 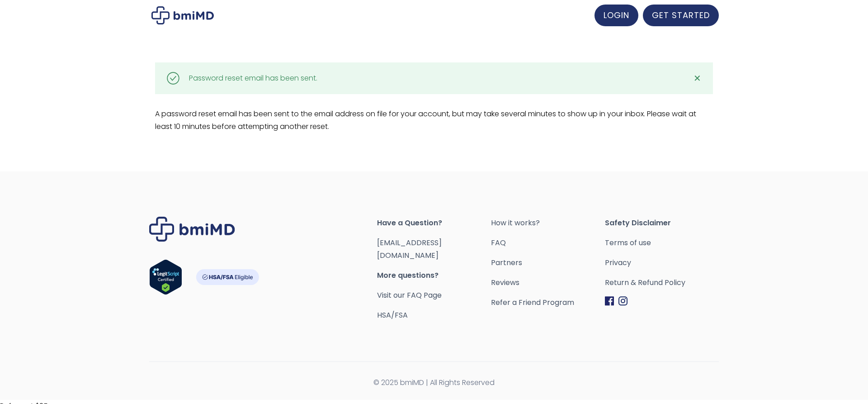 What do you see at coordinates (548, 263) in the screenshot?
I see `a: Partners` at bounding box center [548, 263].